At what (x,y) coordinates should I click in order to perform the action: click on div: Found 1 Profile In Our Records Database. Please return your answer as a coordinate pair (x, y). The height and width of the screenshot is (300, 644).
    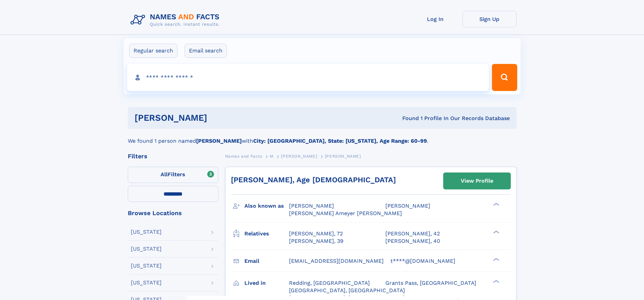
    Looking at the image, I should click on (407, 119).